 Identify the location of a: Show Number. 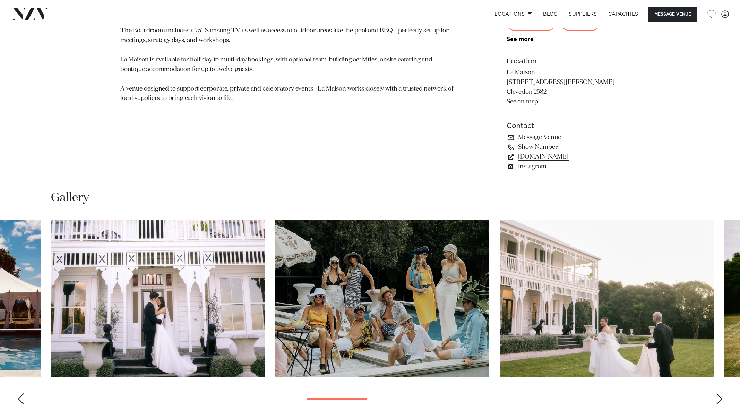
(563, 147).